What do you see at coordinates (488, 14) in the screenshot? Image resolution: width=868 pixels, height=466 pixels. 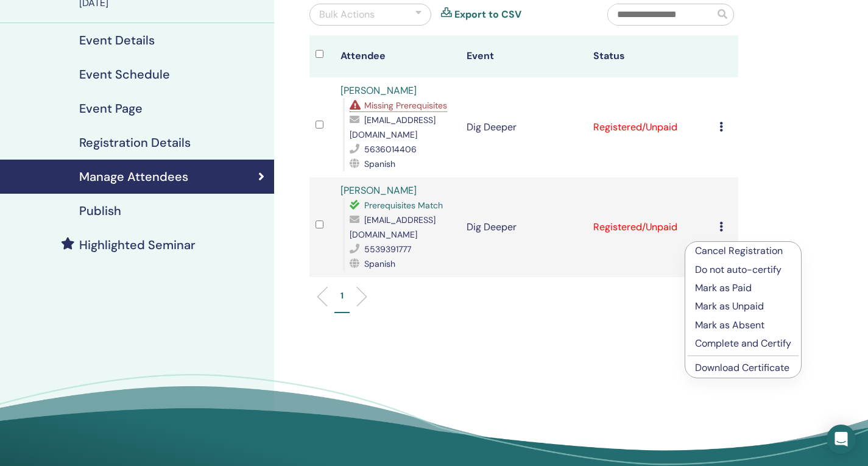 I see `a: Export to CSV` at bounding box center [488, 14].